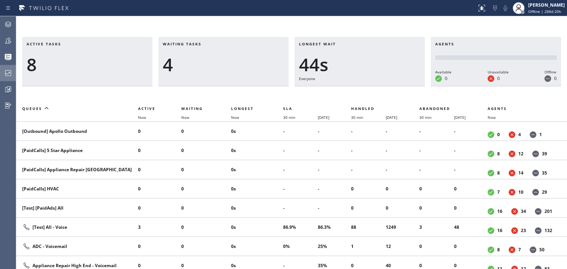 Image resolution: width=567 pixels, height=269 pixels. Describe the element at coordinates (289, 117) in the screenshot. I see `span: 30 min` at that location.